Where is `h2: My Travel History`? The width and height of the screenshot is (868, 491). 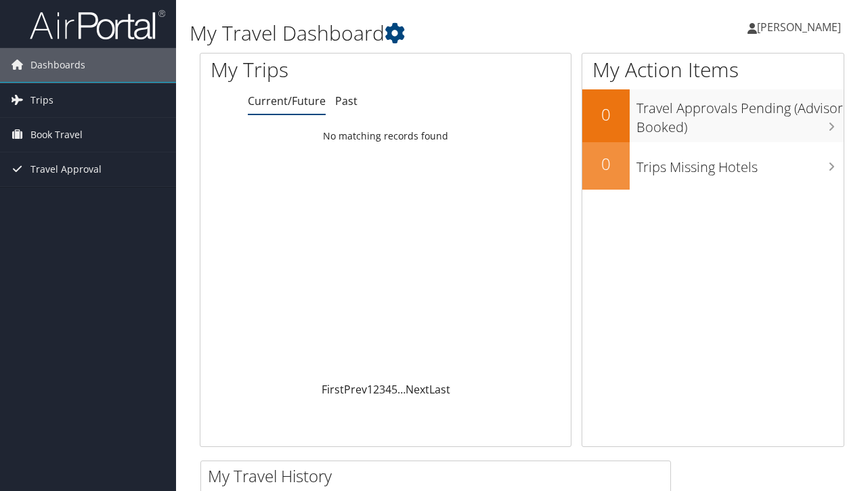
h2: My Travel History is located at coordinates (439, 475).